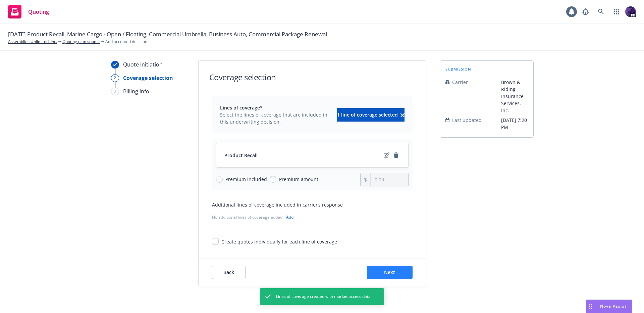  I want to click on div: Additional lines of coverage included in carrier’s response, so click(312, 205).